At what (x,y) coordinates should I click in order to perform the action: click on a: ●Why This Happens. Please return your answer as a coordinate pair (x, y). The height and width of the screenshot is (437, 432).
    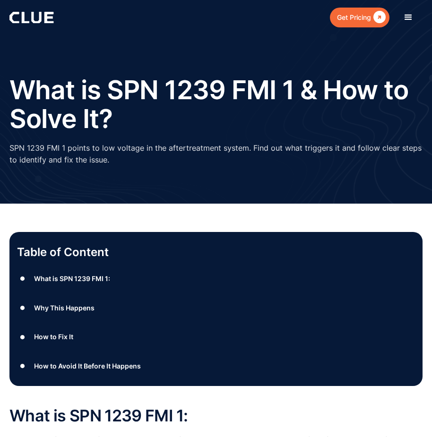
    Looking at the image, I should click on (216, 308).